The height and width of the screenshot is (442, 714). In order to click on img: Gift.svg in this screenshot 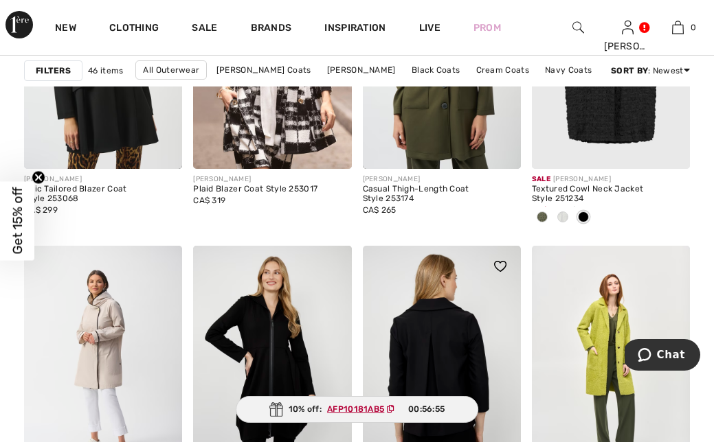, I will do `click(276, 410)`.